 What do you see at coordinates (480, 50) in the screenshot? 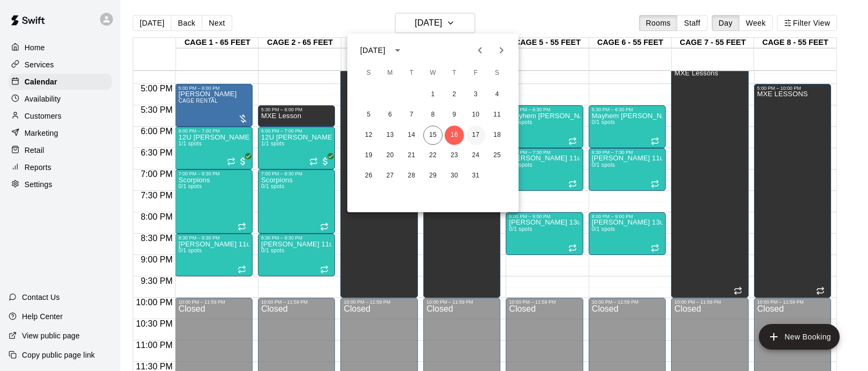
I see `button: Previous month` at bounding box center [480, 50].